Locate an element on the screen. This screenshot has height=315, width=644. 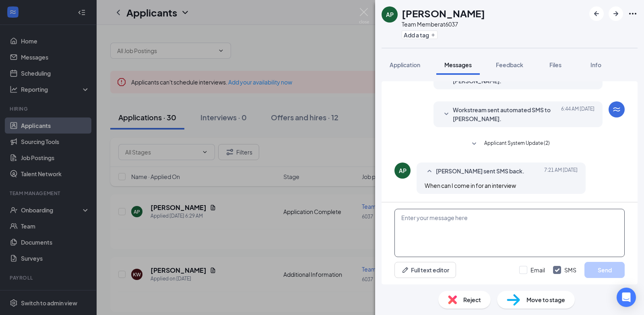
button: PlusAdd a tag is located at coordinates (419, 34).